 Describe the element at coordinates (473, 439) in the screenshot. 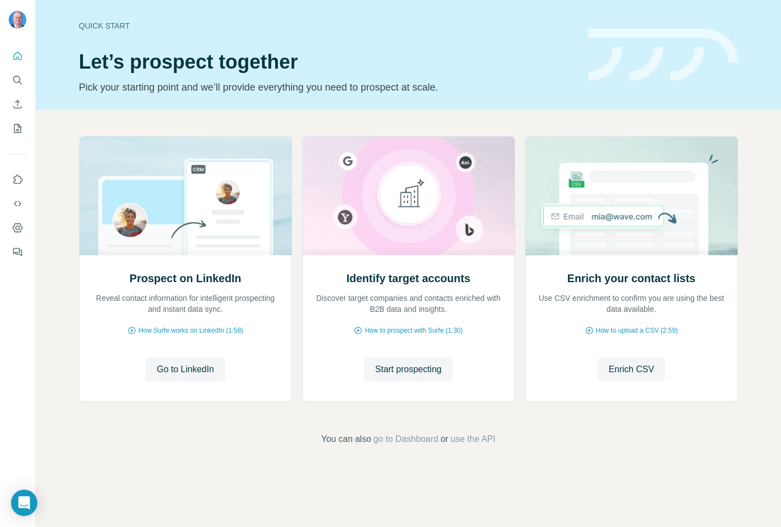

I see `button: use the API` at that location.